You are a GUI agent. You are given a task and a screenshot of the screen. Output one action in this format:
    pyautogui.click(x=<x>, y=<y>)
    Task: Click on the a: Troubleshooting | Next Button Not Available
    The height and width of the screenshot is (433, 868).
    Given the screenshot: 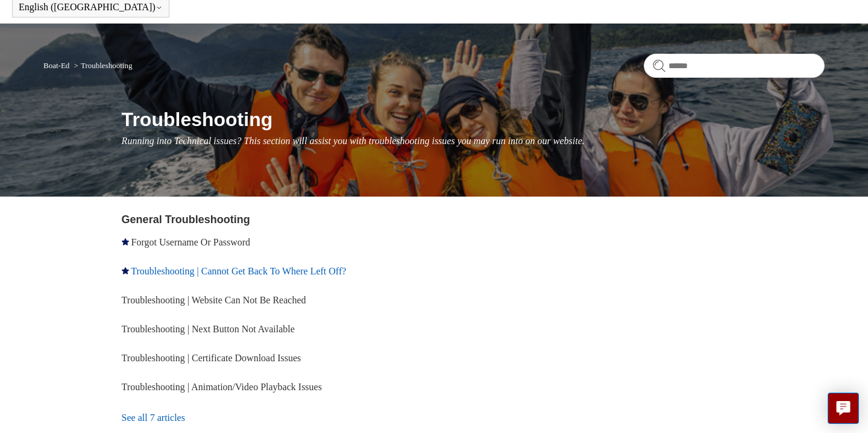 What is the action you would take?
    pyautogui.click(x=208, y=329)
    